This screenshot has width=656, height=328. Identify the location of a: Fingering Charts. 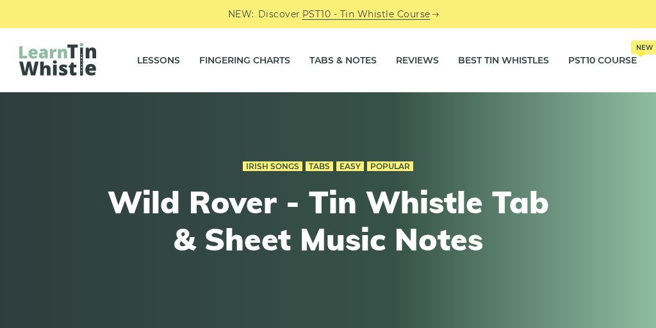
(245, 60).